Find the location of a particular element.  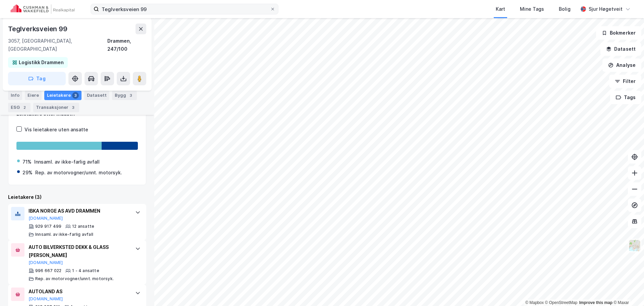

div: Eiere is located at coordinates (33, 95).